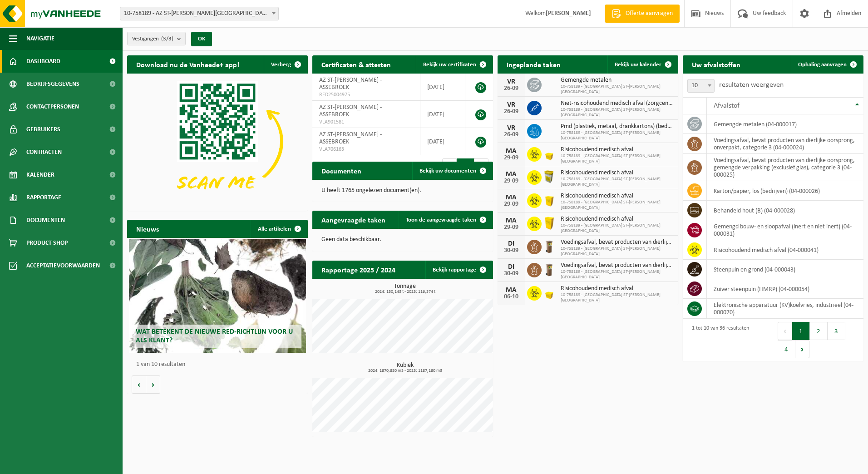 This screenshot has height=474, width=868. Describe the element at coordinates (279, 229) in the screenshot. I see `a: Alle artikelen` at that location.